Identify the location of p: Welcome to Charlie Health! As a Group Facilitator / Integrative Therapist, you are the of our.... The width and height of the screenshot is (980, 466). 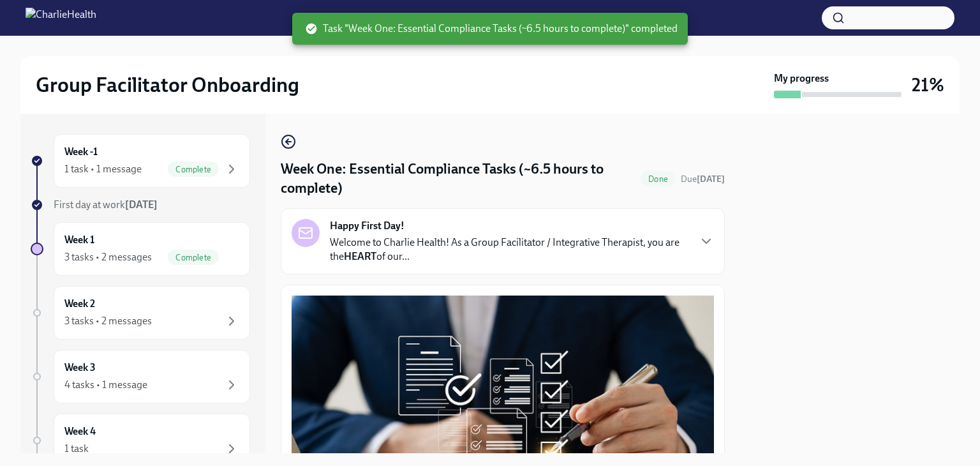
(509, 249).